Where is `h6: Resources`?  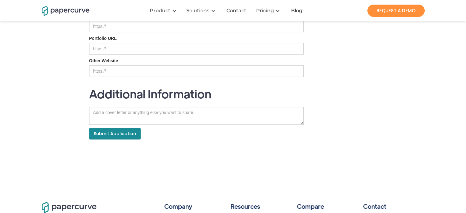 h6: Resources is located at coordinates (245, 206).